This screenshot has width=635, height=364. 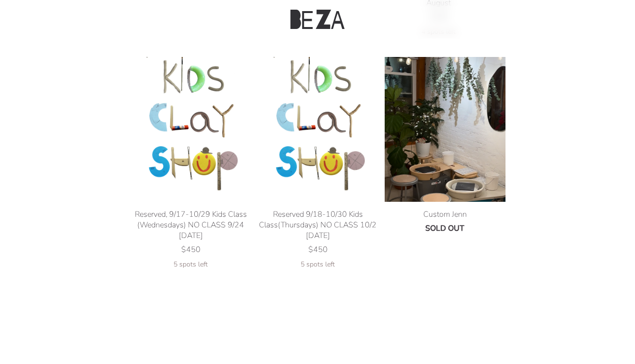 I want to click on img: Beza Studio Logo, so click(x=318, y=19).